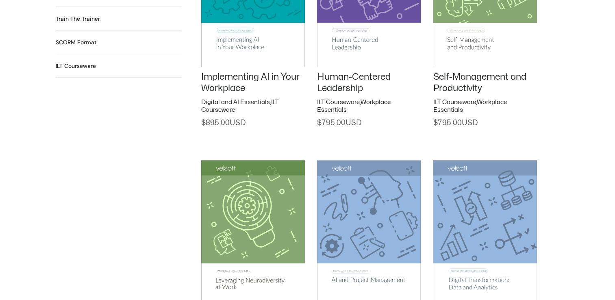 The image size is (615, 300). What do you see at coordinates (353, 82) in the screenshot?
I see `a: Human-Centered Leadership` at bounding box center [353, 82].